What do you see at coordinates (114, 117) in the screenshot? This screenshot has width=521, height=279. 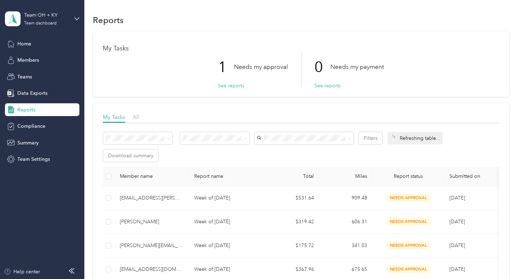 I see `span: My Tasks` at bounding box center [114, 117].